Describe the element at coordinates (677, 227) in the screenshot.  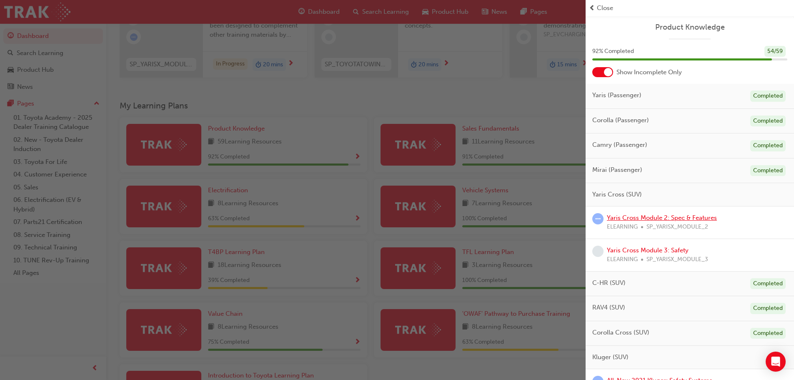
I see `span: SP_YARISX_MODULE_2` at that location.